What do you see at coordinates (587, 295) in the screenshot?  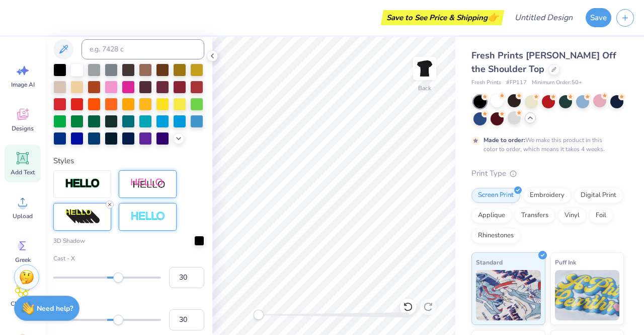 I see `img: Puff Ink` at bounding box center [587, 295].